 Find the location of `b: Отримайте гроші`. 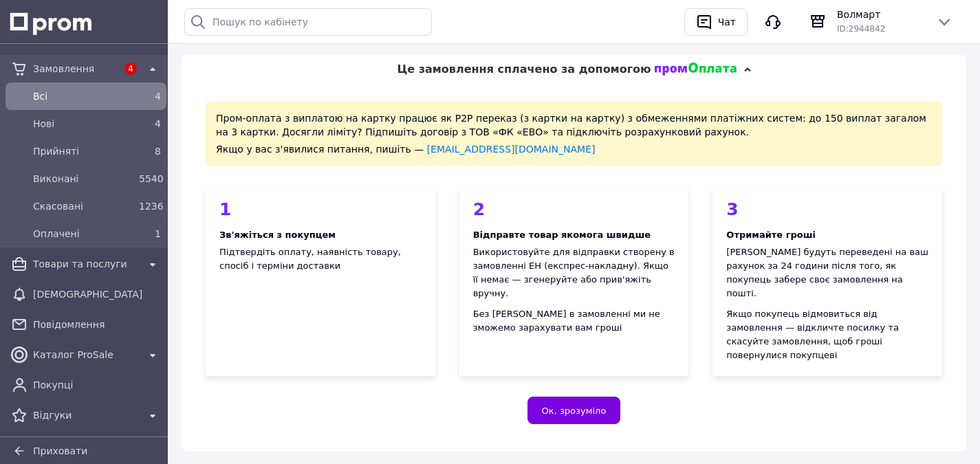

b: Отримайте гроші is located at coordinates (770, 235).